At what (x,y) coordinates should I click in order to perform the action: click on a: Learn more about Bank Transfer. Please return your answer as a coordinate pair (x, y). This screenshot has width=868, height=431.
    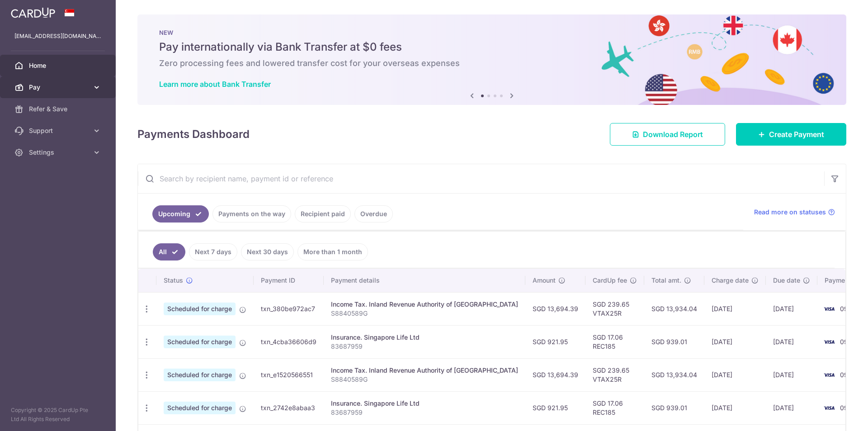
    Looking at the image, I should click on (215, 84).